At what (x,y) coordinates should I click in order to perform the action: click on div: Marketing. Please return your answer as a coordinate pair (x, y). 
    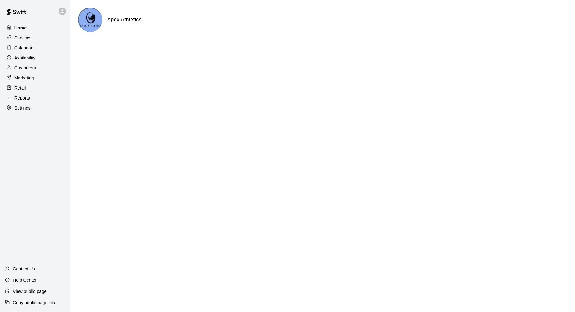
    Looking at the image, I should click on (35, 78).